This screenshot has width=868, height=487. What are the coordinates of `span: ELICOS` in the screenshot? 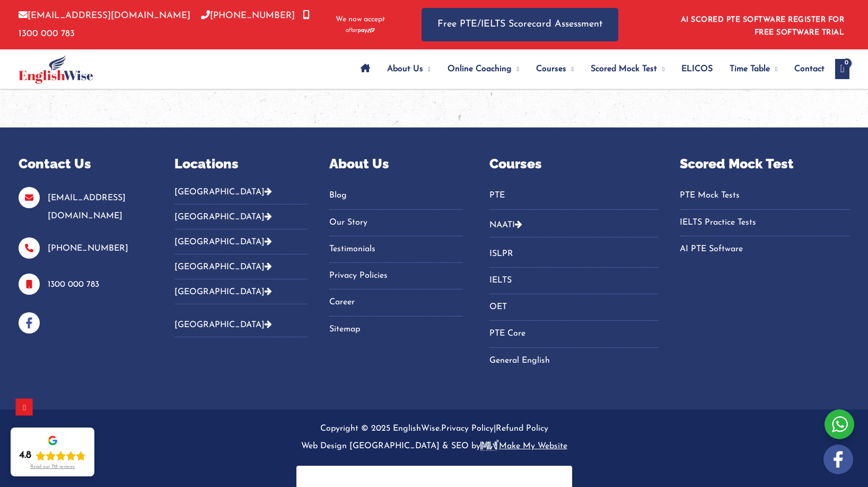 It's located at (697, 69).